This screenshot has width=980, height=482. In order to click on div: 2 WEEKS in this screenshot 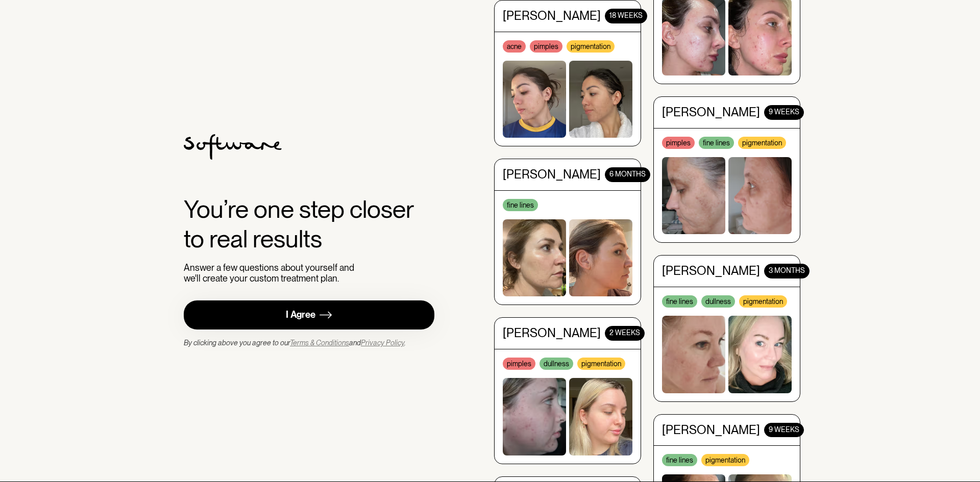, I will do `click(625, 329)`.